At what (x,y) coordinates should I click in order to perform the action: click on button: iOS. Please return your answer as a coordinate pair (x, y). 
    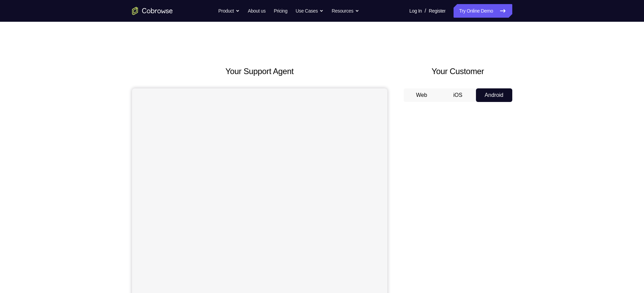
    Looking at the image, I should click on (458, 95).